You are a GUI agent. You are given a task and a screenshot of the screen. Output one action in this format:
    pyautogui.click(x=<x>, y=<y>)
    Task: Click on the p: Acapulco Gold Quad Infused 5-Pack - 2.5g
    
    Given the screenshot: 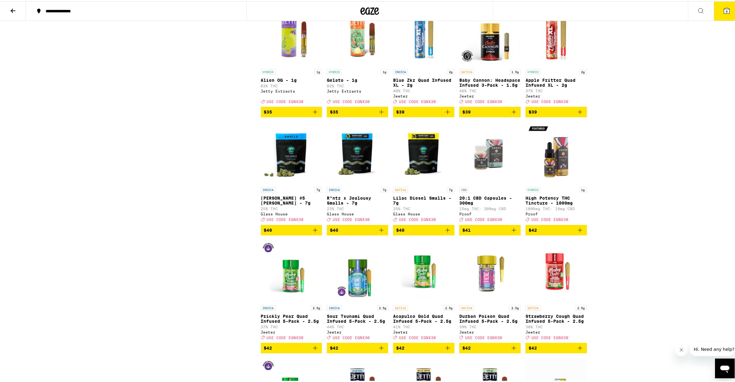 What is the action you would take?
    pyautogui.click(x=424, y=317)
    